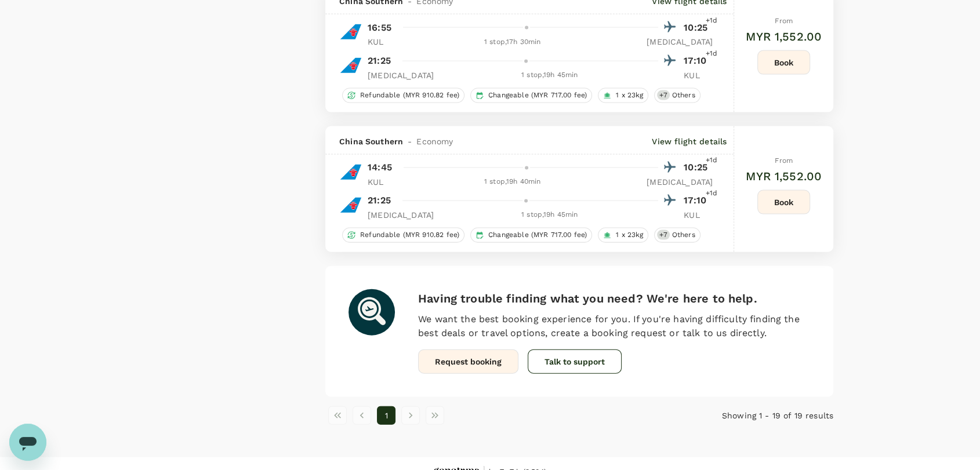  Describe the element at coordinates (749, 416) in the screenshot. I see `p: Showing 1 - 19 of 19 results` at that location.